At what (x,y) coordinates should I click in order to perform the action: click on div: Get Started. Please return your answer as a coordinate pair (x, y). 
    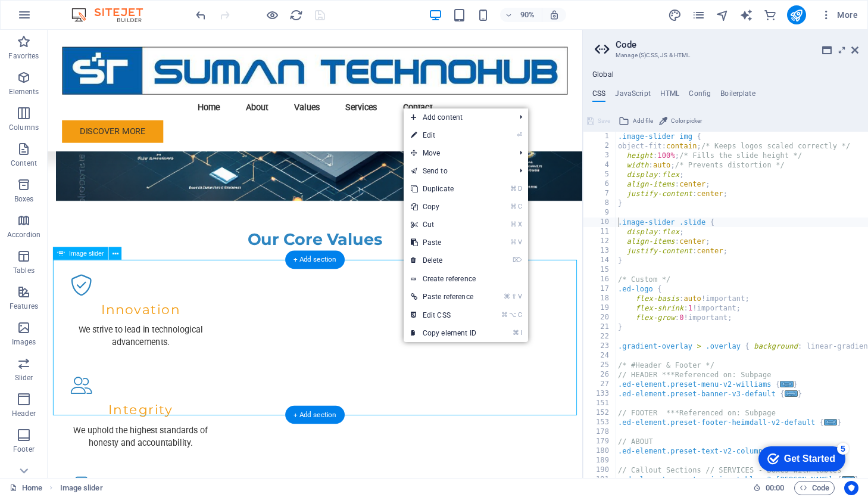
    Looking at the image, I should click on (60, 19).